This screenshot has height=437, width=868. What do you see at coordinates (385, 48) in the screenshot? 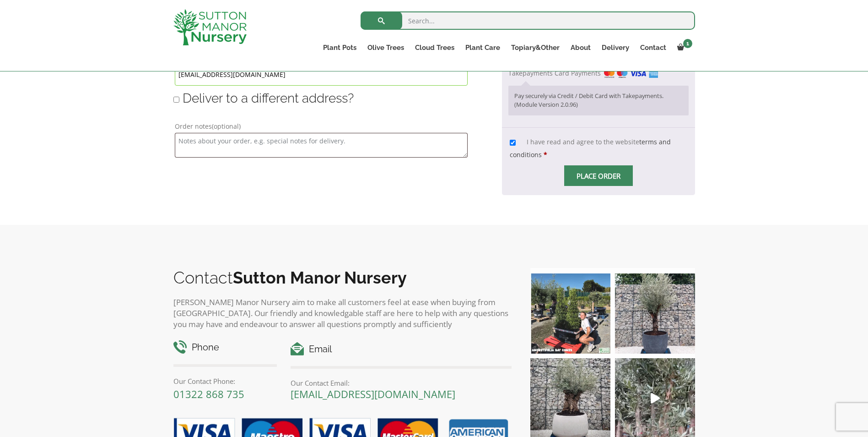
I see `a: Olive Trees` at bounding box center [385, 48].